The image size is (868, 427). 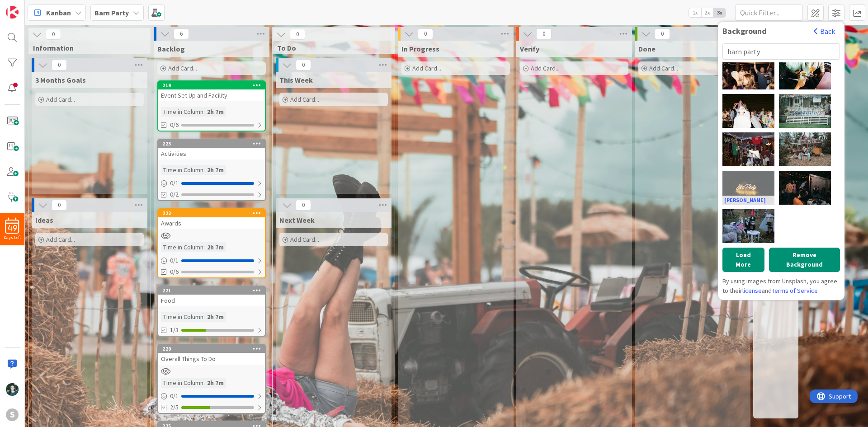 What do you see at coordinates (112, 13) in the screenshot?
I see `b: Barn Party` at bounding box center [112, 13].